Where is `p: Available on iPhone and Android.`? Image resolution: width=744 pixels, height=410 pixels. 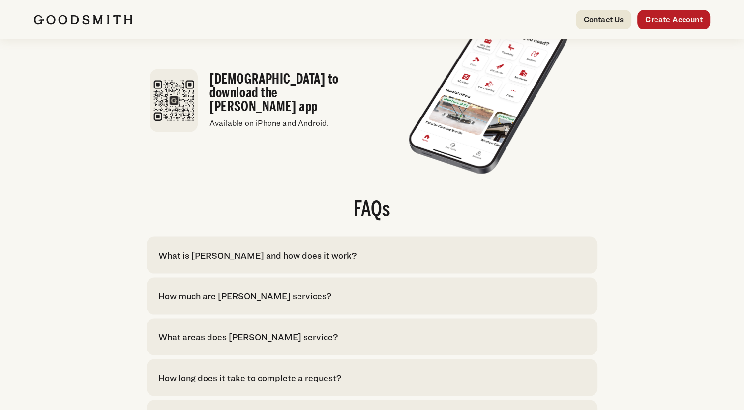 p: Available on iPhone and Android. is located at coordinates (286, 123).